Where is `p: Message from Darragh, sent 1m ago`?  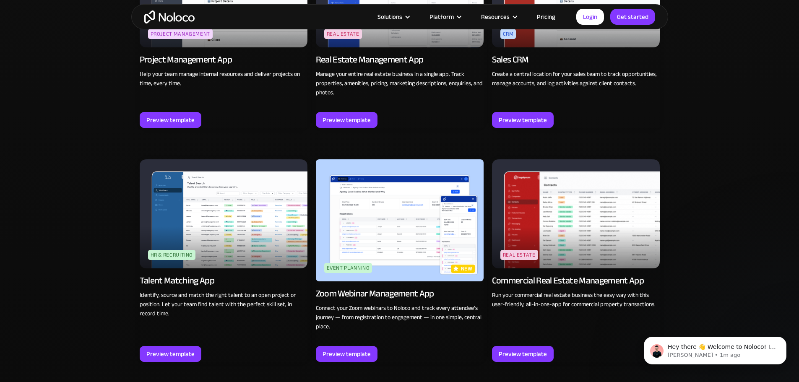
p: Message from Darragh, sent 1m ago is located at coordinates (91, 36).